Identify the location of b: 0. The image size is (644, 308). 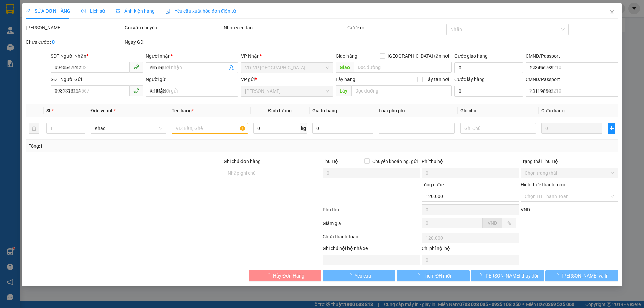
(53, 42).